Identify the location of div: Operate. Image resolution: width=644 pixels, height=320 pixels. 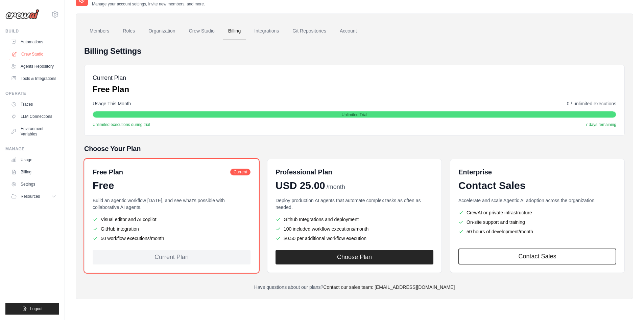
(32, 93).